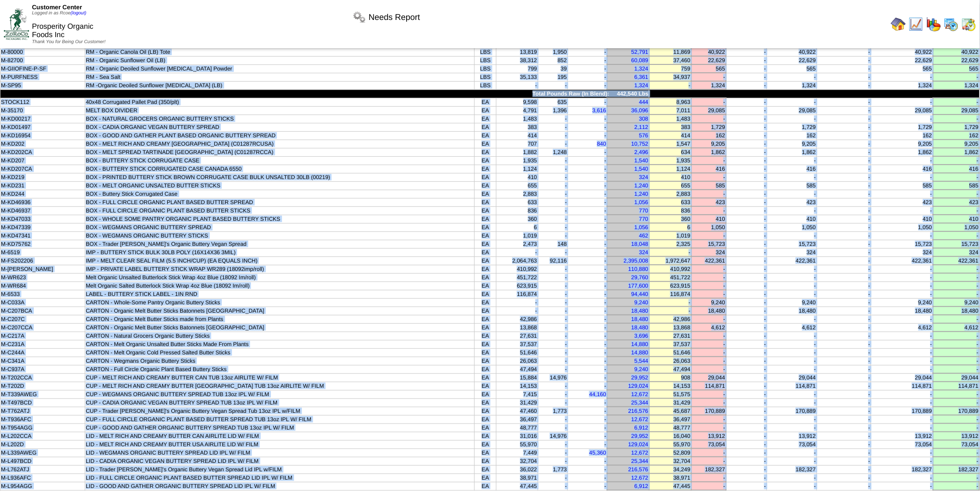 Image resolution: width=980 pixels, height=494 pixels. Describe the element at coordinates (517, 69) in the screenshot. I see `td: 799` at that location.